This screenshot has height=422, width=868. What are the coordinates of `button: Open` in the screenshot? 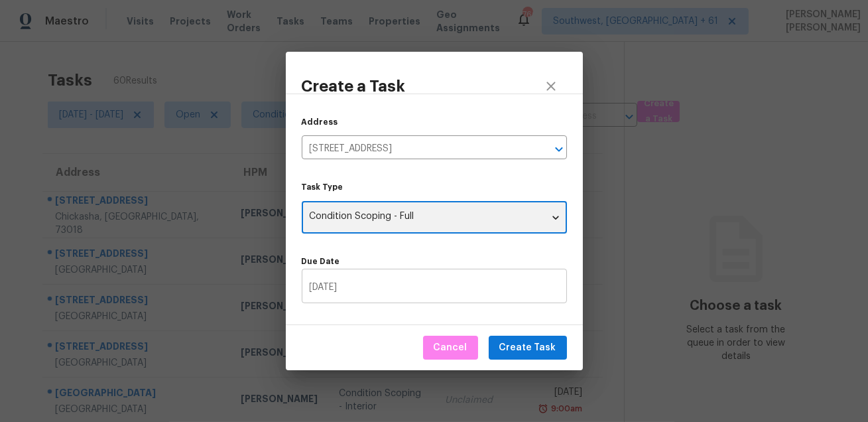 It's located at (560, 149).